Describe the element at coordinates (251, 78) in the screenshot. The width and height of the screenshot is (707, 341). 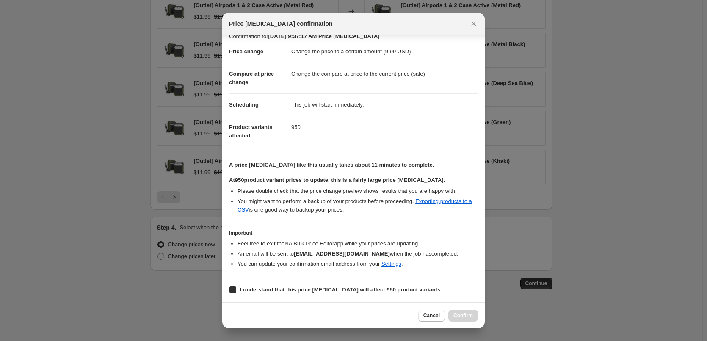
I see `span: Compare at price change` at that location.